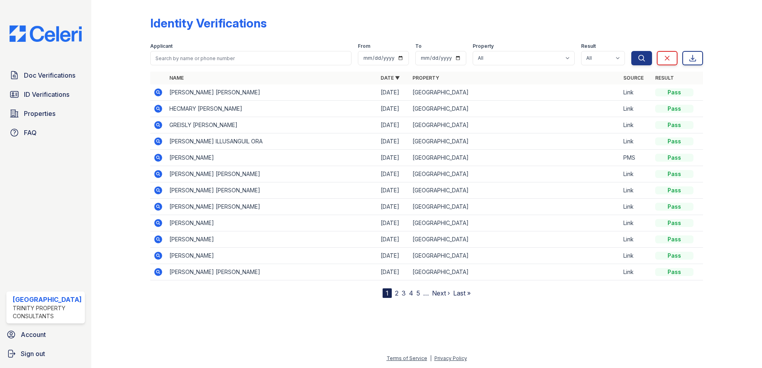  Describe the element at coordinates (404, 293) in the screenshot. I see `a: 3` at that location.